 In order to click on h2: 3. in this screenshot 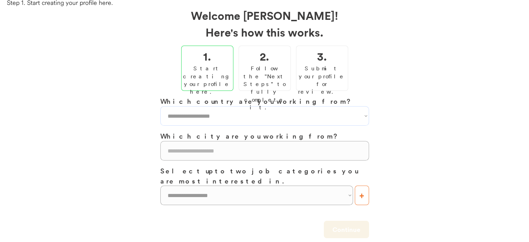, I will do `click(322, 56)`.